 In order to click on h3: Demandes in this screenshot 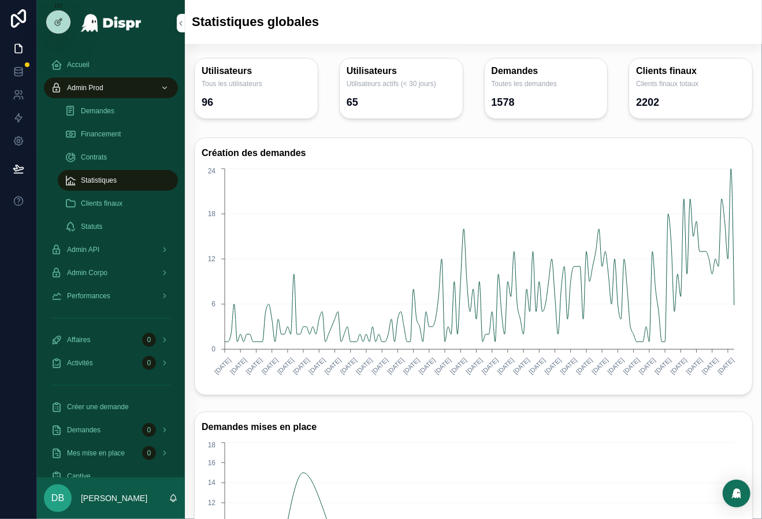, I will do `click(546, 71)`.